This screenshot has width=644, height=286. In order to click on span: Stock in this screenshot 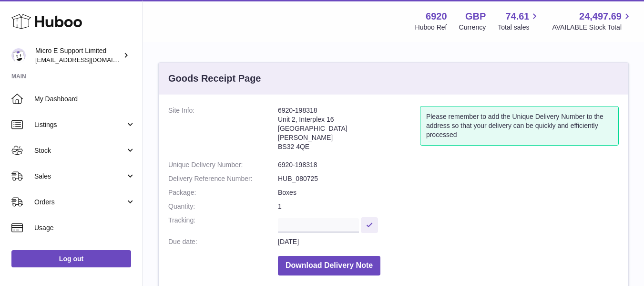, I will do `click(80, 151)`.